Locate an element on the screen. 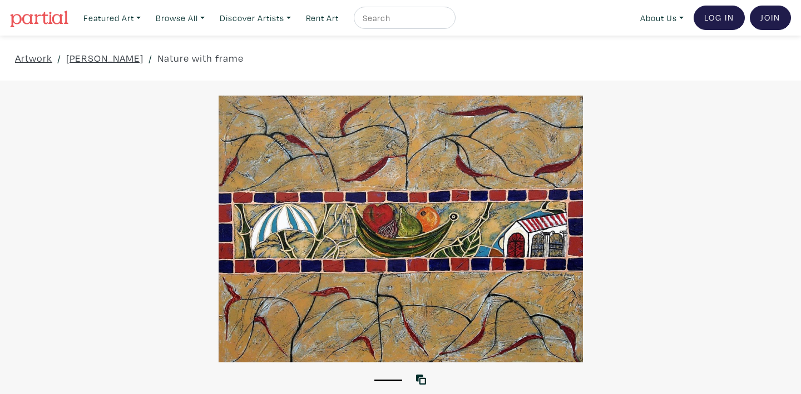  a: Log In is located at coordinates (719, 18).